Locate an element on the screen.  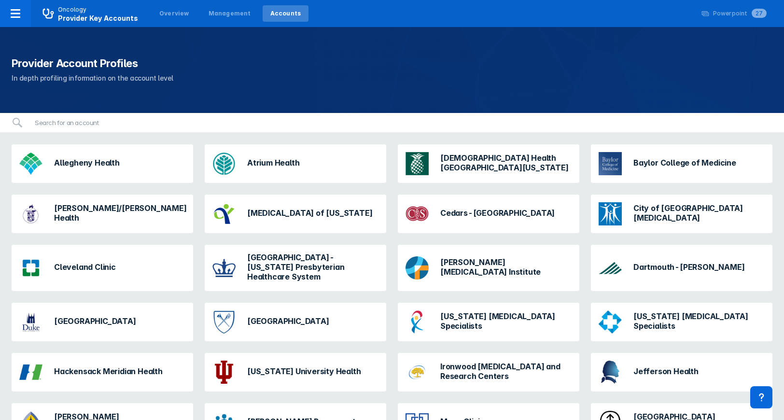
img: atrium-health.png is located at coordinates (224, 164).